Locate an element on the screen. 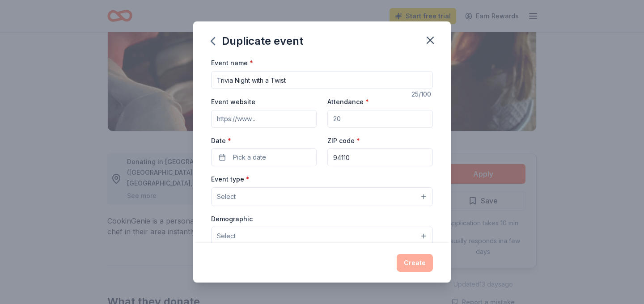 The height and width of the screenshot is (304, 644). label: Date is located at coordinates (264, 141).